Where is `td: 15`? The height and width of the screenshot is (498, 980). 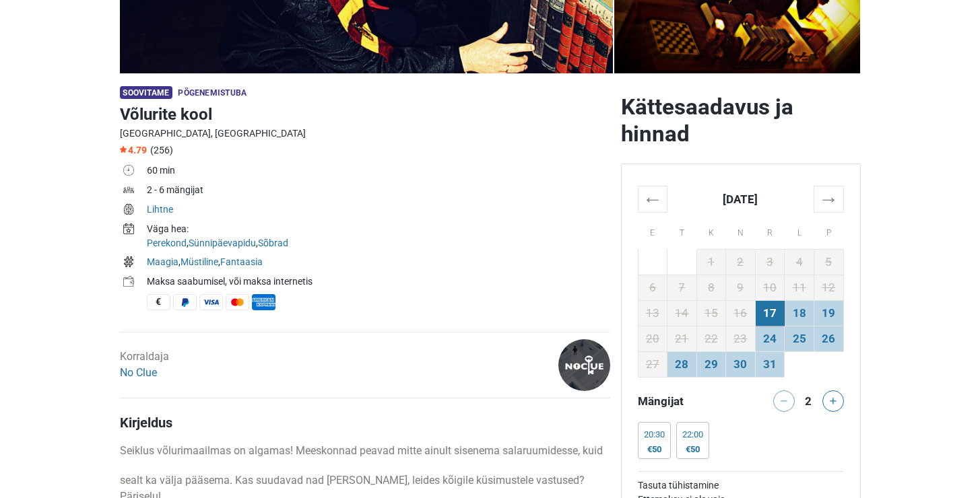
td: 15 is located at coordinates (712, 313).